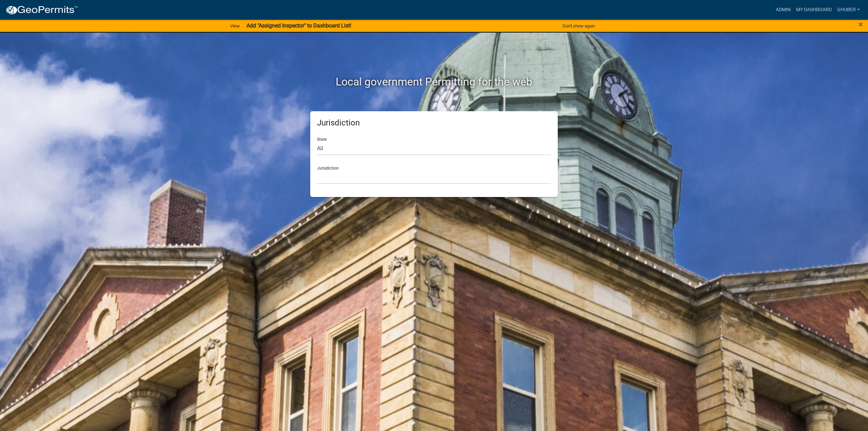  What do you see at coordinates (434, 82) in the screenshot?
I see `h2: Local government Permitting for the web` at bounding box center [434, 82].